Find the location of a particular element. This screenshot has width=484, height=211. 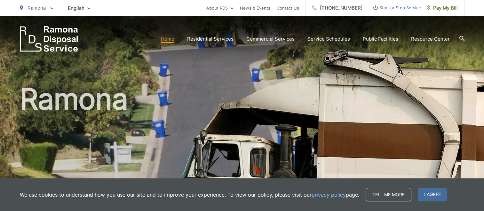

a: Tell me more is located at coordinates (389, 195).